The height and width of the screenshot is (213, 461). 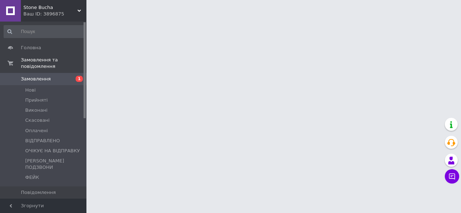 I want to click on span: Виконані, so click(x=36, y=110).